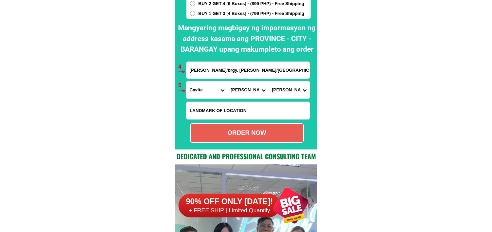 The width and height of the screenshot is (492, 232). Describe the element at coordinates (289, 90) in the screenshot. I see `select: Select commune` at that location.